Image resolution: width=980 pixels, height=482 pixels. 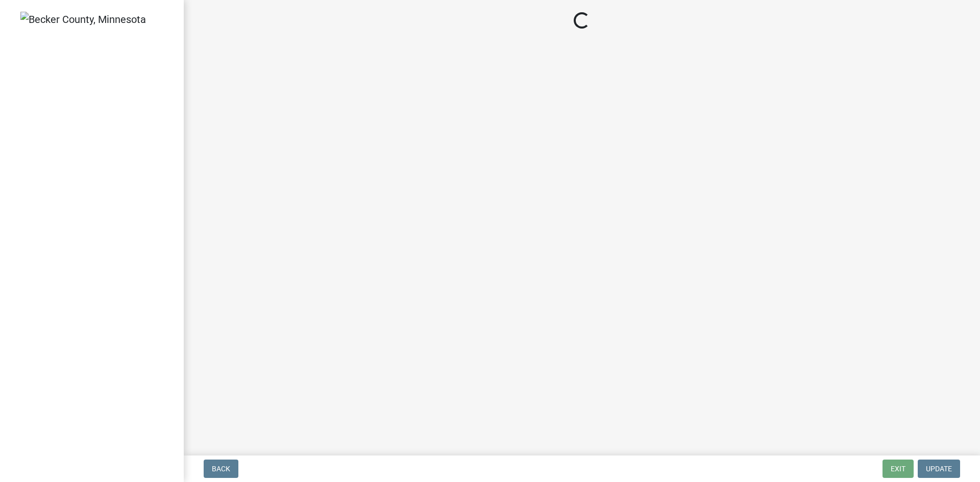 I want to click on span: Update, so click(x=939, y=469).